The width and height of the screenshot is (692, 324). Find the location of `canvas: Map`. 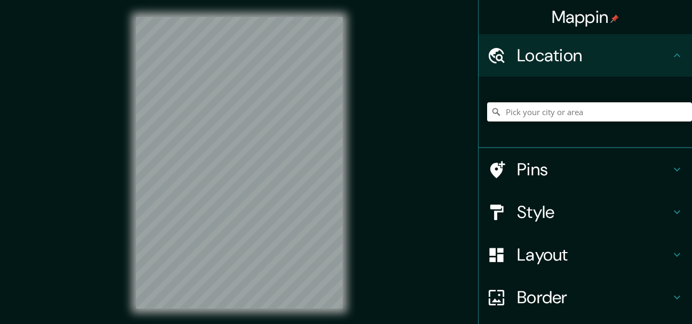

canvas: Map is located at coordinates (239, 163).